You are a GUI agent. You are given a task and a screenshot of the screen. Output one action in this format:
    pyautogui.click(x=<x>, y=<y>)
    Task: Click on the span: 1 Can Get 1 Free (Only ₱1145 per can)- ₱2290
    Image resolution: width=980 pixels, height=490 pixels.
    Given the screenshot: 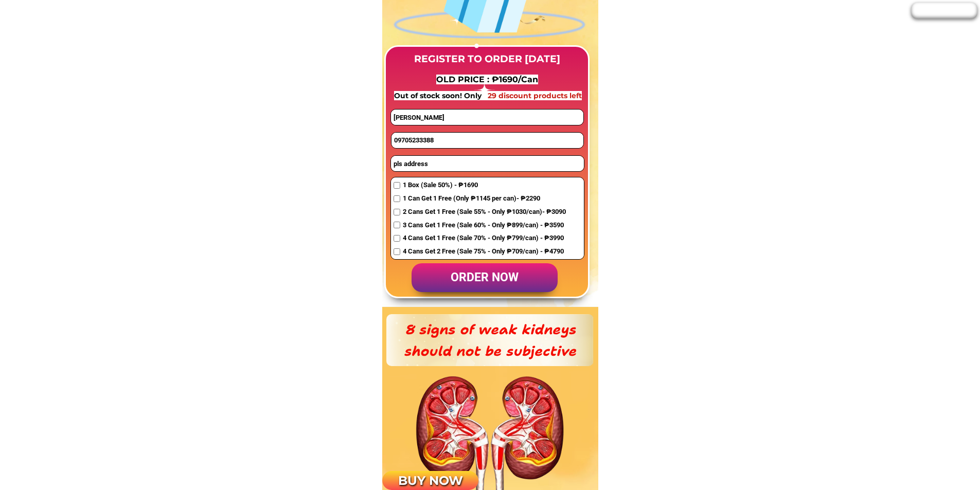 What is the action you would take?
    pyautogui.click(x=484, y=198)
    